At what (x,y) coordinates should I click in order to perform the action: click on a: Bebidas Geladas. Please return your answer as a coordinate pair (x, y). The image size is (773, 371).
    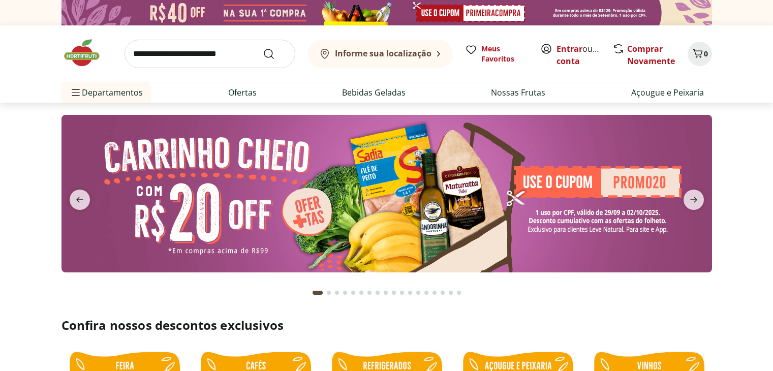
    Looking at the image, I should click on (374, 93).